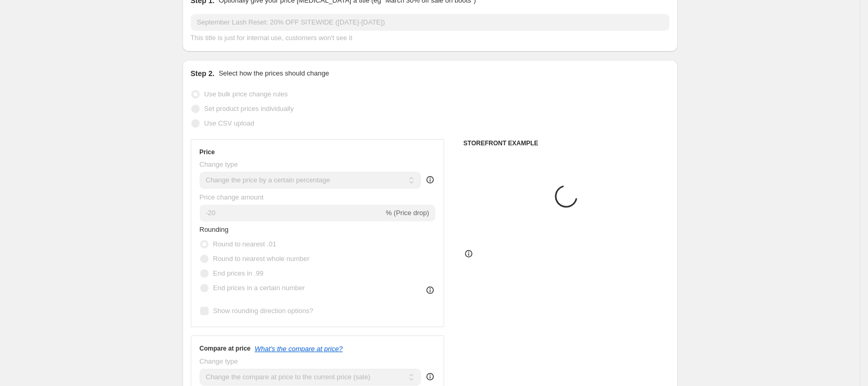 This screenshot has width=868, height=386. Describe the element at coordinates (261, 258) in the screenshot. I see `span: Round to nearest whole number` at that location.